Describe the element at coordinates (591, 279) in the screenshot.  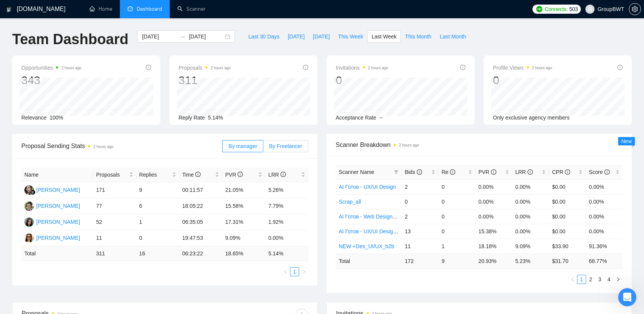
I see `a: 2` at that location.